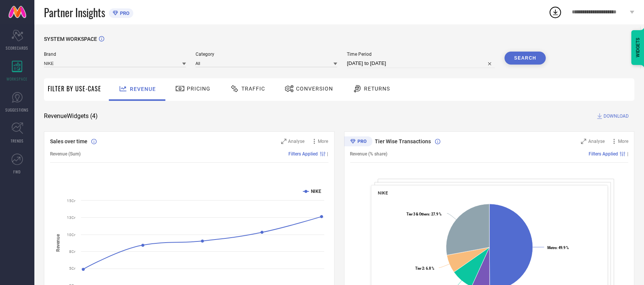 Image resolution: width=644 pixels, height=285 pixels. Describe the element at coordinates (383, 193) in the screenshot. I see `span: NIKE` at that location.